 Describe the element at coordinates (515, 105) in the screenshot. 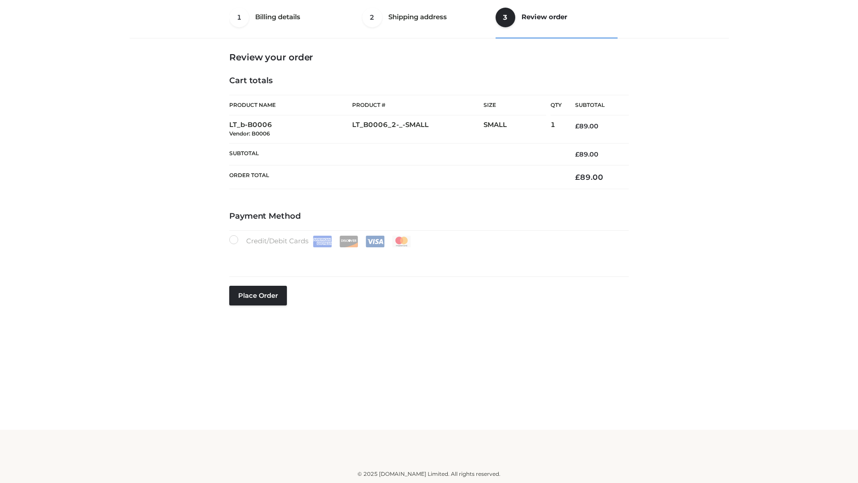

I see `th: Size` at that location.